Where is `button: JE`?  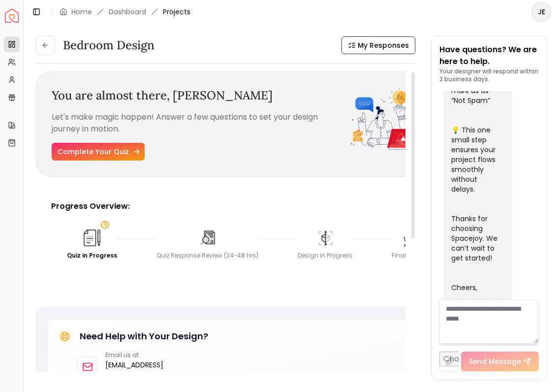
button: JE is located at coordinates (541, 12).